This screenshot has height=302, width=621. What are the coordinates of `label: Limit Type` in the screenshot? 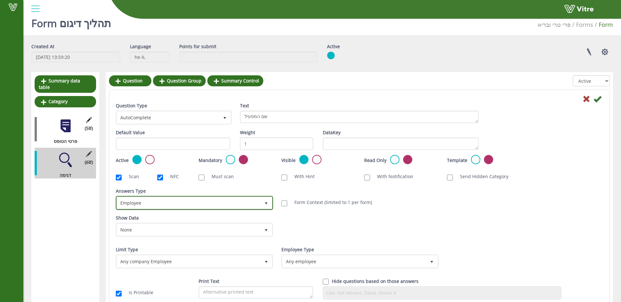 It's located at (127, 250).